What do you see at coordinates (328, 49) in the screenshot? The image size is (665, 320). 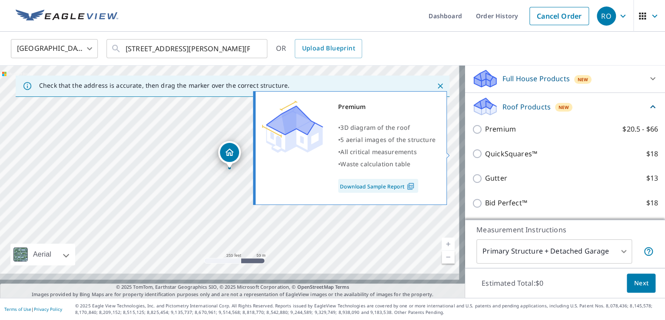 I see `a: Upload Blueprint` at bounding box center [328, 49].